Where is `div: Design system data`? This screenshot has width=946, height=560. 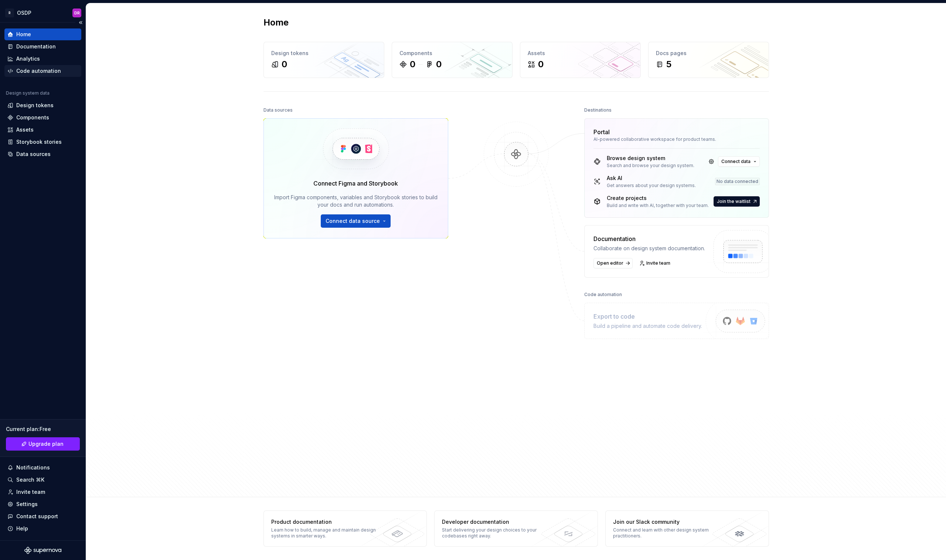 div: Design system data is located at coordinates (28, 93).